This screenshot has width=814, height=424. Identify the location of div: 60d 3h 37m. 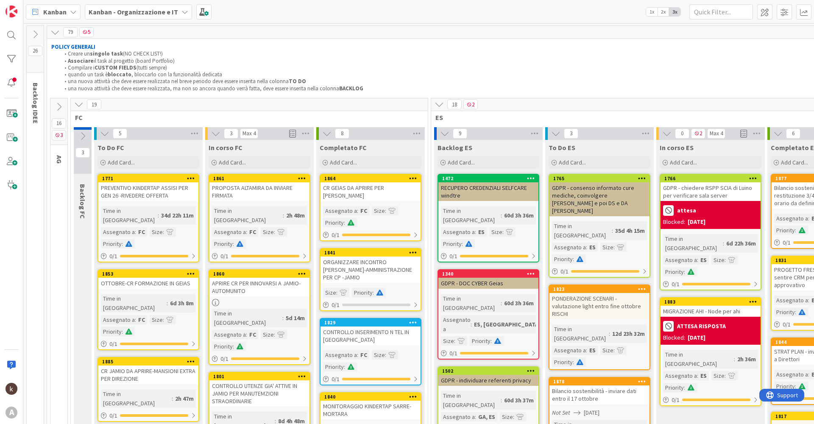
(519, 400).